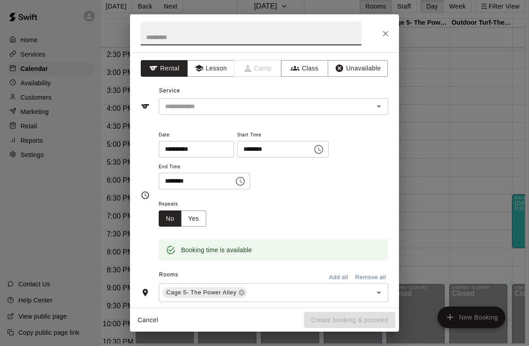  What do you see at coordinates (319, 149) in the screenshot?
I see `button: Choose time, selected time is 7:00 PM` at bounding box center [319, 149].